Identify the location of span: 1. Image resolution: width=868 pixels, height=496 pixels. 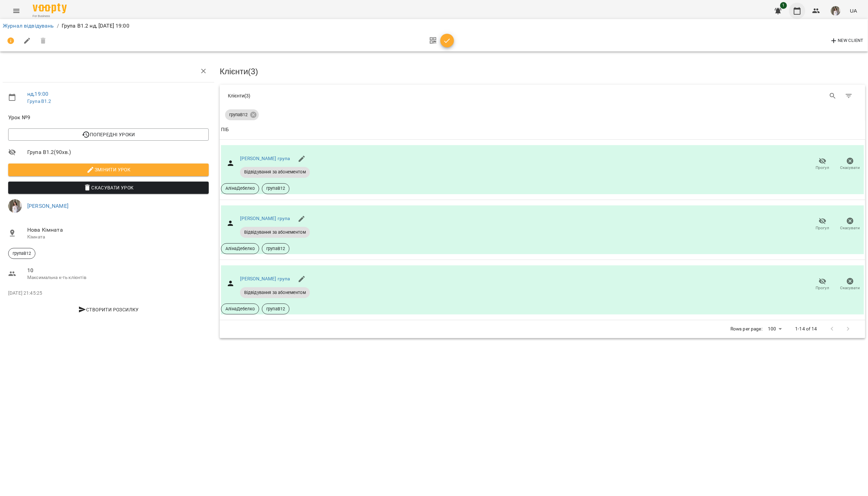
(784, 5).